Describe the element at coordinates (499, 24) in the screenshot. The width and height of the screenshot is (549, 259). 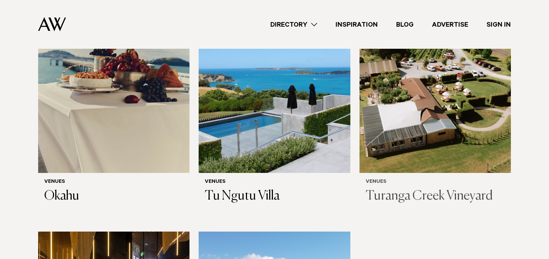
I see `a: Sign In` at that location.